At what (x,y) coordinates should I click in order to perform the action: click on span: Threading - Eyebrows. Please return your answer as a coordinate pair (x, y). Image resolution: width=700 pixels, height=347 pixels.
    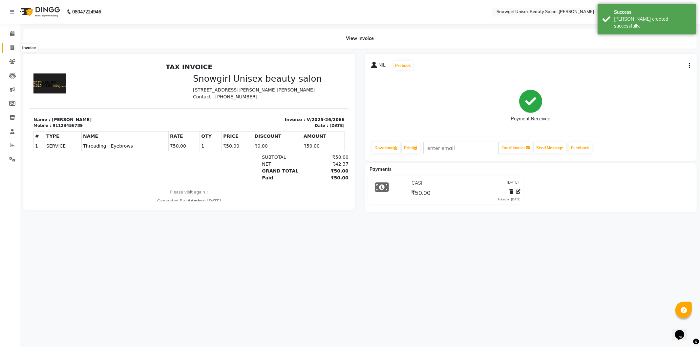
    Looking at the image, I should click on (96, 86).